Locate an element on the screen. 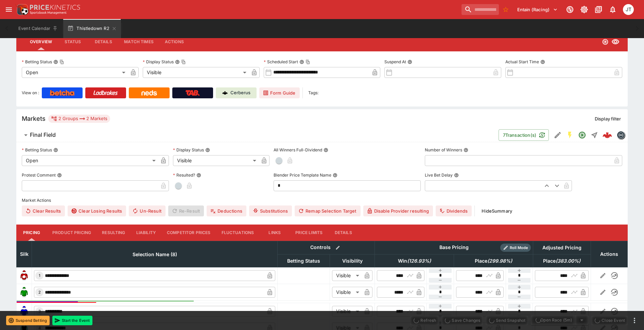  button: Notifications is located at coordinates (612, 10).